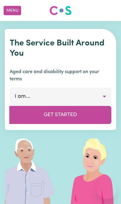  What do you see at coordinates (61, 49) in the screenshot?
I see `h1: The Service Built Around You` at bounding box center [61, 49].